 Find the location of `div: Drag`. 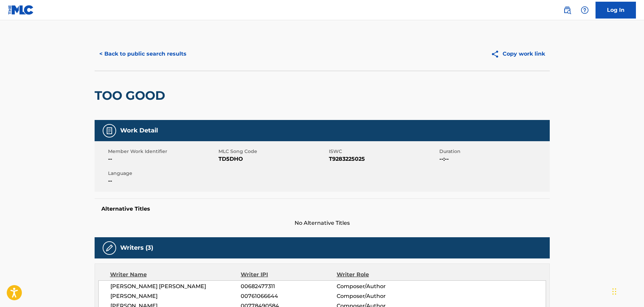

div: Drag is located at coordinates (614, 291).